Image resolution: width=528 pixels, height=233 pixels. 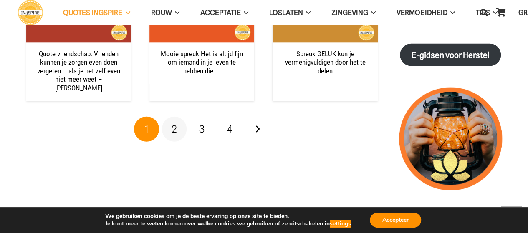 What do you see at coordinates (161, 13) in the screenshot?
I see `span: ROUW` at bounding box center [161, 13].